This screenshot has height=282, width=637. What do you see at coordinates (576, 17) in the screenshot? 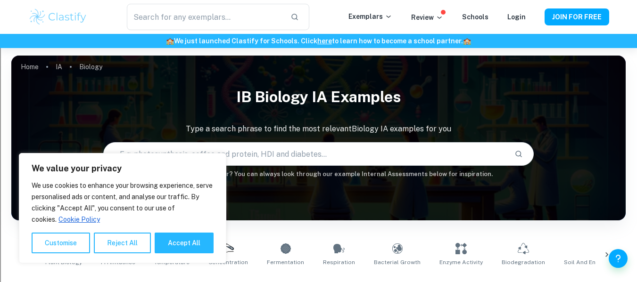
I see `button: JOIN FOR FREE` at bounding box center [576, 17].